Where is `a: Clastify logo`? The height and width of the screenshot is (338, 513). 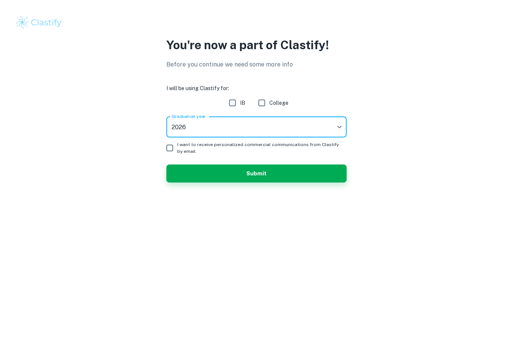 a: Clastify logo is located at coordinates (256, 23).